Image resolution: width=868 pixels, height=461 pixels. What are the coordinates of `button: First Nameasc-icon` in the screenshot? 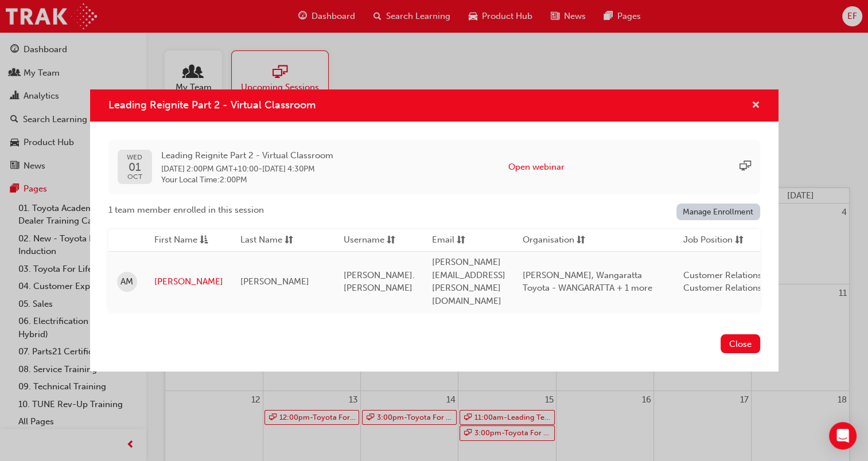 It's located at (186, 240).